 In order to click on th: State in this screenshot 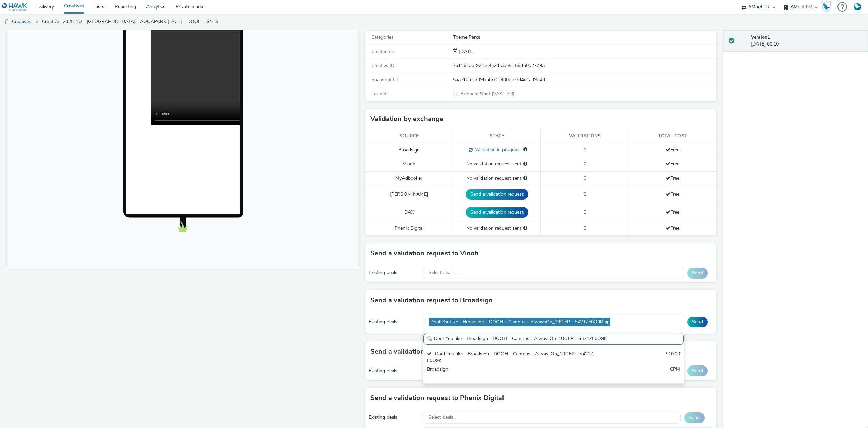, I will do `click(497, 136)`.